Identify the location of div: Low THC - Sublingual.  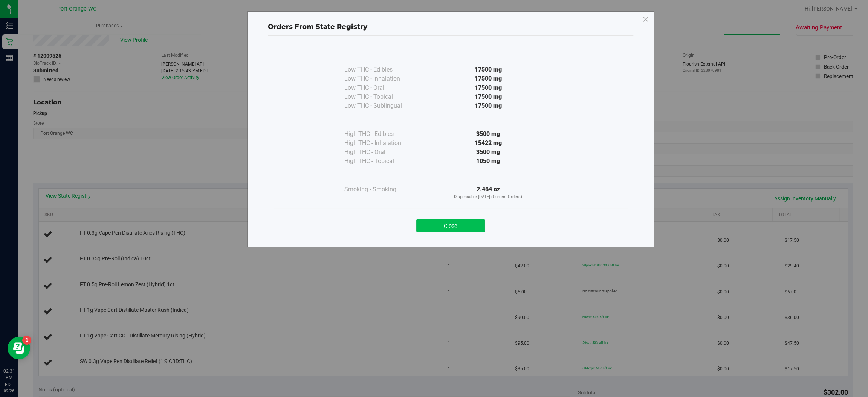
(382, 106).